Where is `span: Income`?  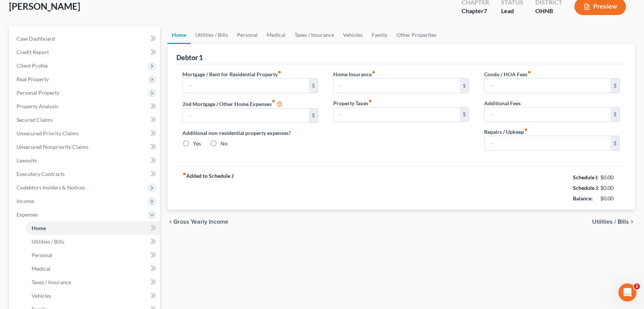
span: Income is located at coordinates (25, 200).